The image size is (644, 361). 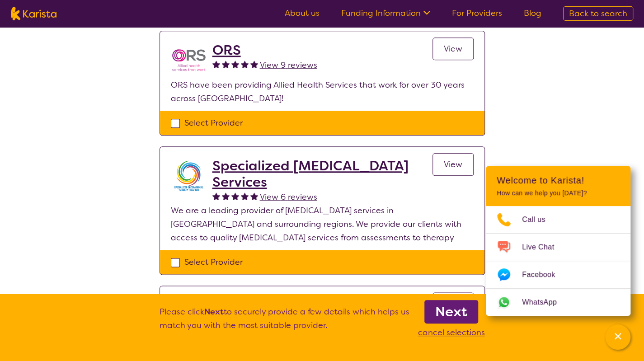 What do you see at coordinates (544, 302) in the screenshot?
I see `span: WhatsApp` at bounding box center [544, 302].